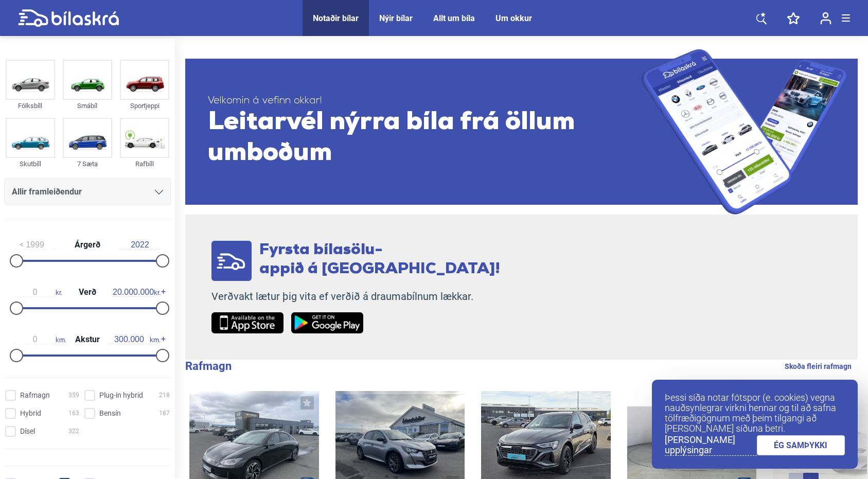 Image resolution: width=868 pixels, height=479 pixels. Describe the element at coordinates (209, 366) in the screenshot. I see `b: Rafmagn` at that location.